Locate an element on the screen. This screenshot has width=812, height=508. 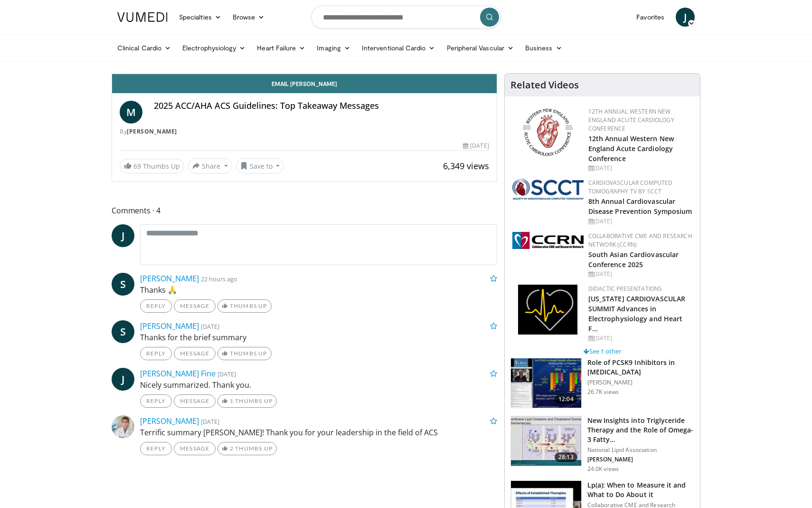
h4: 2025 ACC/AHA ACS Guidelines: Top Takeaway Messages is located at coordinates (321, 106).